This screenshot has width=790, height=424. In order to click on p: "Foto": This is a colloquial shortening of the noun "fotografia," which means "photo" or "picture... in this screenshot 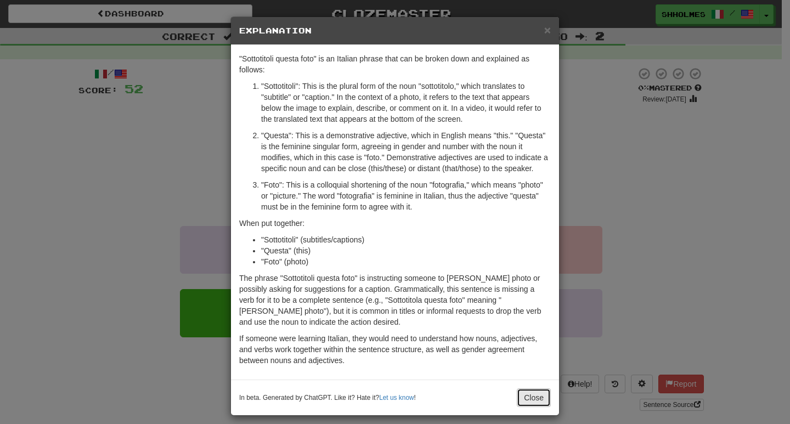, I will do `click(406, 196)`.